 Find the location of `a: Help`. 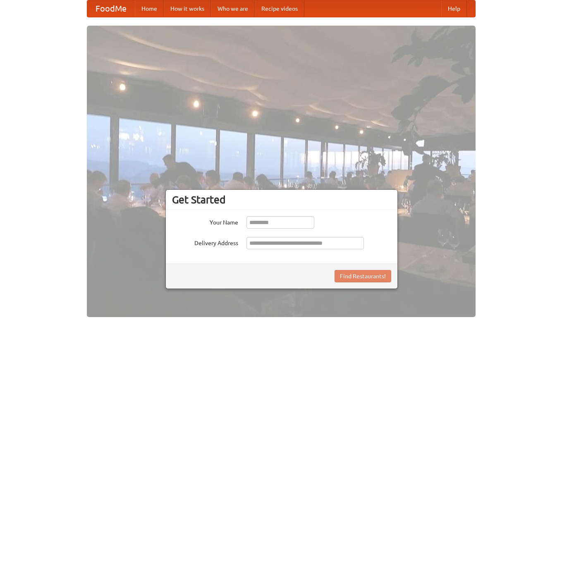

a: Help is located at coordinates (454, 9).